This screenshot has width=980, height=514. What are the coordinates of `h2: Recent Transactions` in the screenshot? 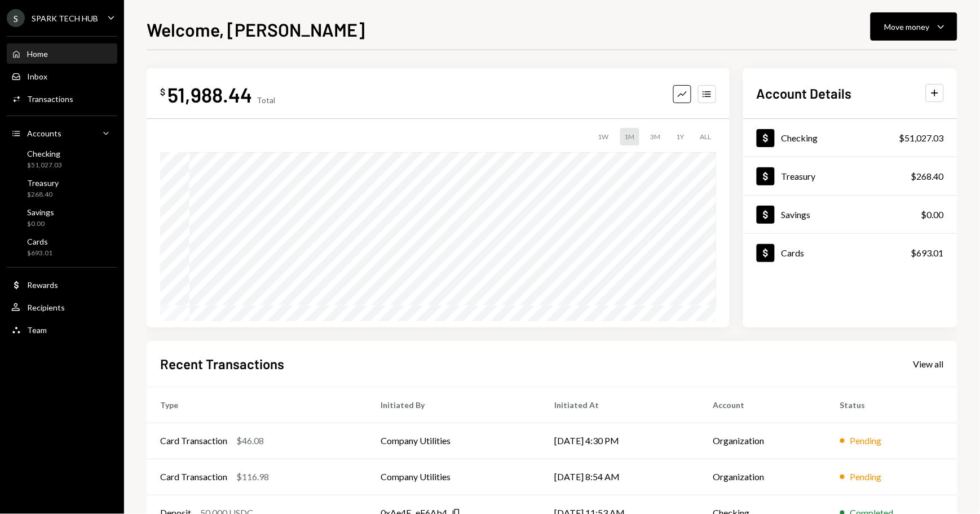 It's located at (222, 364).